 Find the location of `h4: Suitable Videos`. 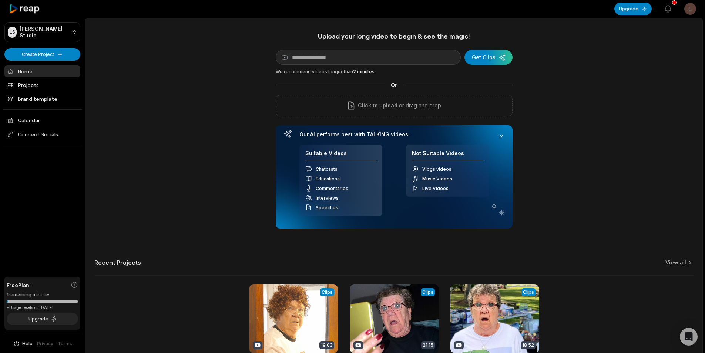

h4: Suitable Videos is located at coordinates (341, 155).